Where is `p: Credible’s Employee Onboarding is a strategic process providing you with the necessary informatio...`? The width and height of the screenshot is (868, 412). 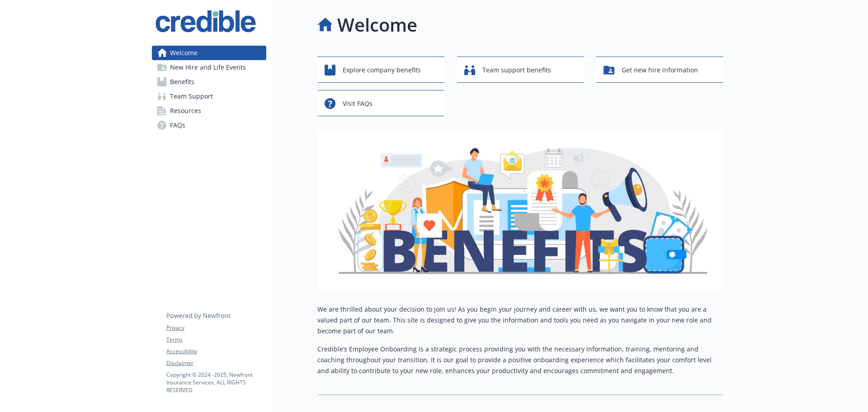
p: Credible’s Employee Onboarding is a strategic process providing you with the necessary informatio... is located at coordinates (521, 360).